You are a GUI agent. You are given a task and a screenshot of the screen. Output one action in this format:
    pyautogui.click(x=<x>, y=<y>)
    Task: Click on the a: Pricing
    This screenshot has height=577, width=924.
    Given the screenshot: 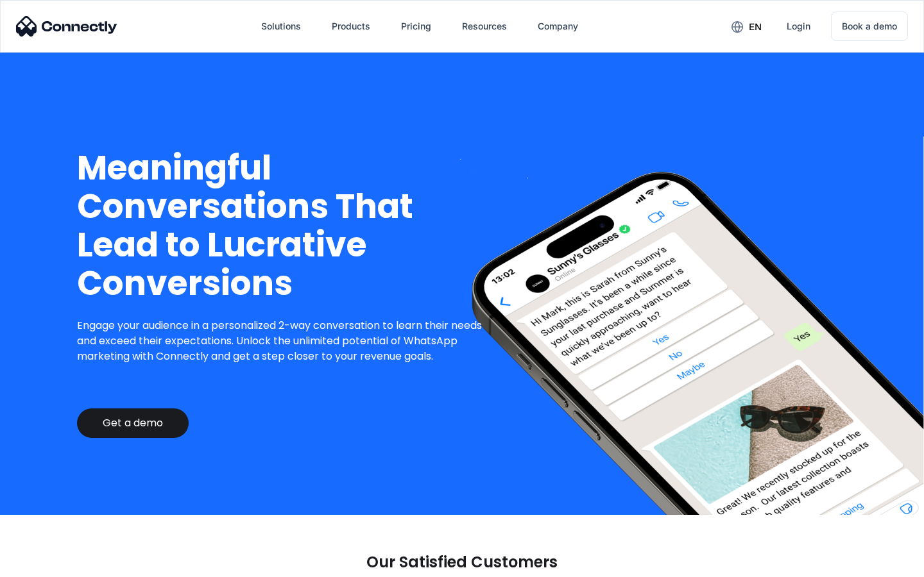 What is the action you would take?
    pyautogui.click(x=416, y=26)
    